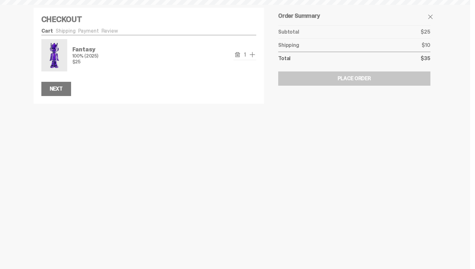  I want to click on button: add one, so click(252, 55).